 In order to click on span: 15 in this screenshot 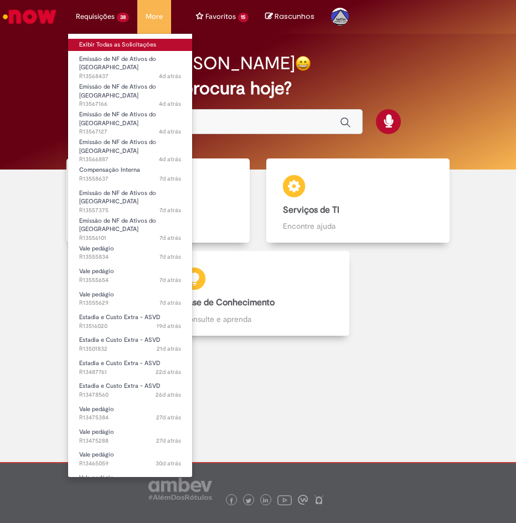, I will do `click(244, 17)`.